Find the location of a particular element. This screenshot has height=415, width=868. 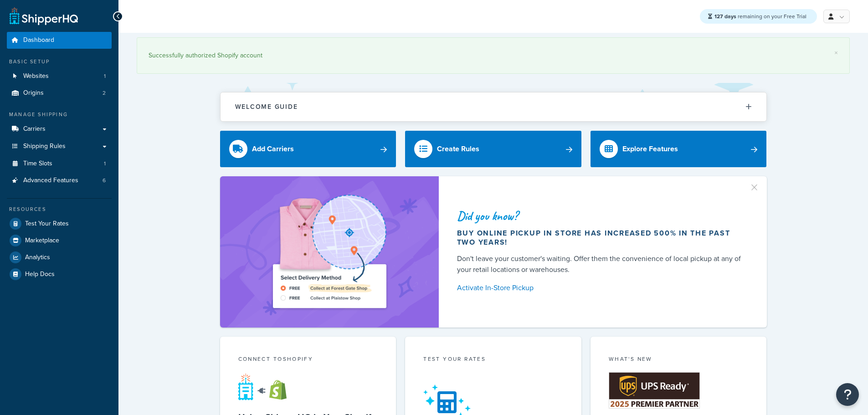

a: Origins2 is located at coordinates (59, 93).